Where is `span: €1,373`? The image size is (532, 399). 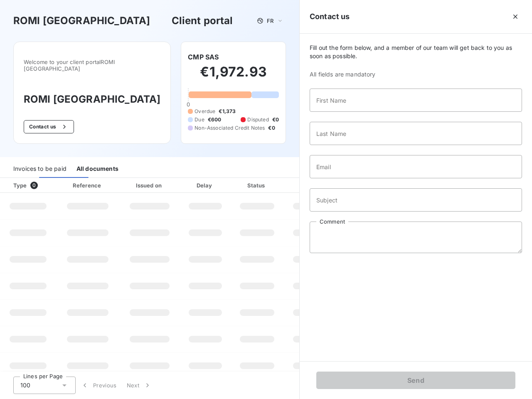 span: €1,373 is located at coordinates (227, 111).